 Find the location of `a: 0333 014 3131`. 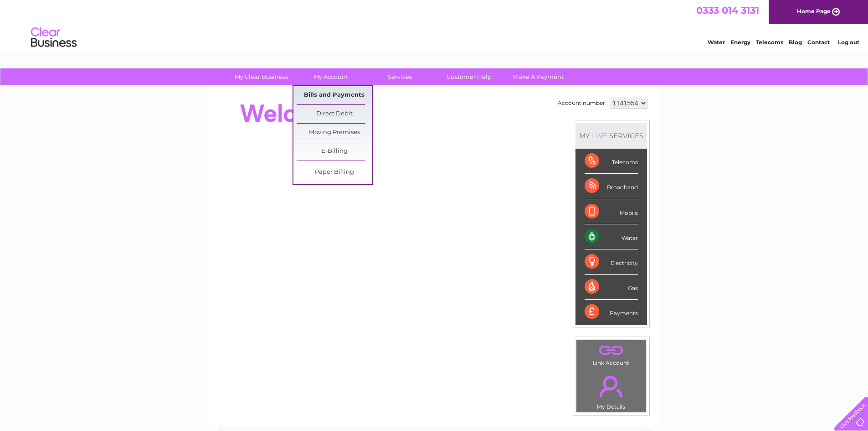

a: 0333 014 3131 is located at coordinates (728, 10).